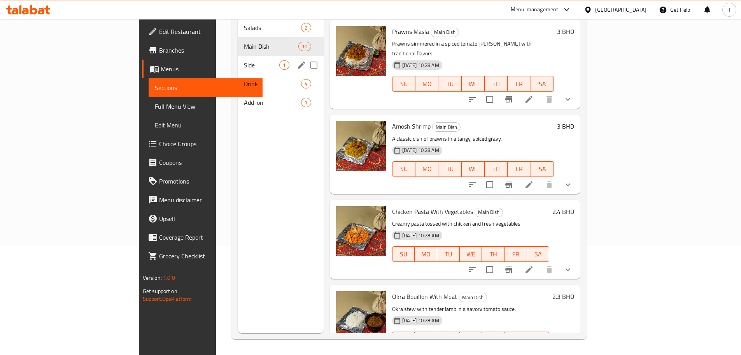  What do you see at coordinates (208, 256) in the screenshot?
I see `span: Grocery Checklist` at bounding box center [208, 256].